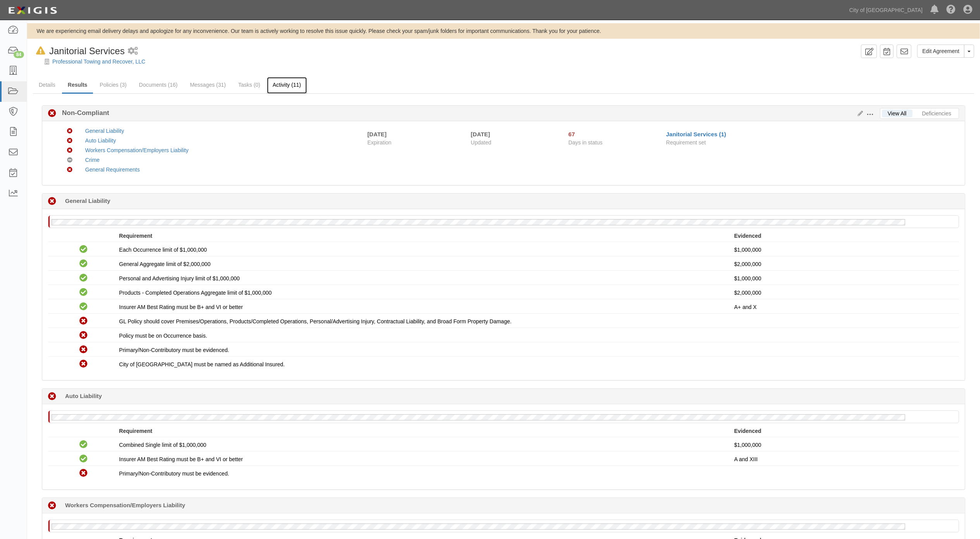 This screenshot has width=980, height=539. Describe the element at coordinates (503, 31) in the screenshot. I see `div: We are experiencing email delivery delays and apologize for any inconvenience. Our team is active...` at that location.